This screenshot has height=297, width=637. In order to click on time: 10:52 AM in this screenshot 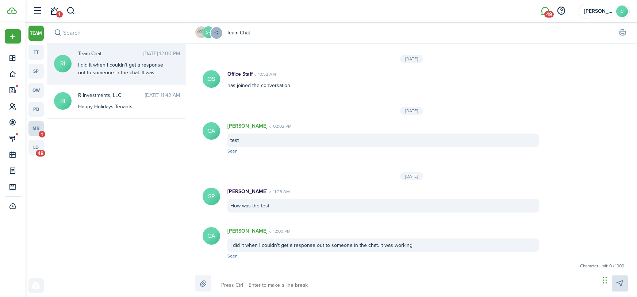, I will do `click(264, 74)`.